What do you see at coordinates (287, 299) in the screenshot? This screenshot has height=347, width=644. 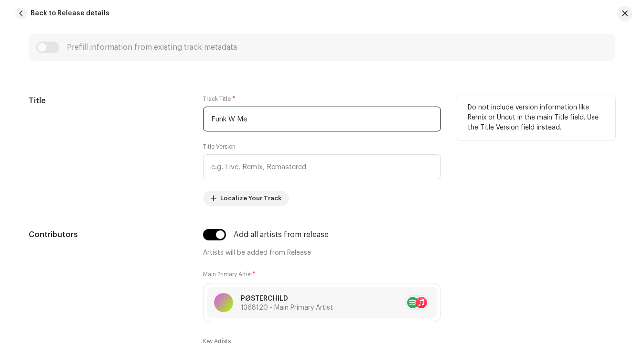 I see `p: PØSTERCHILD` at bounding box center [287, 299].